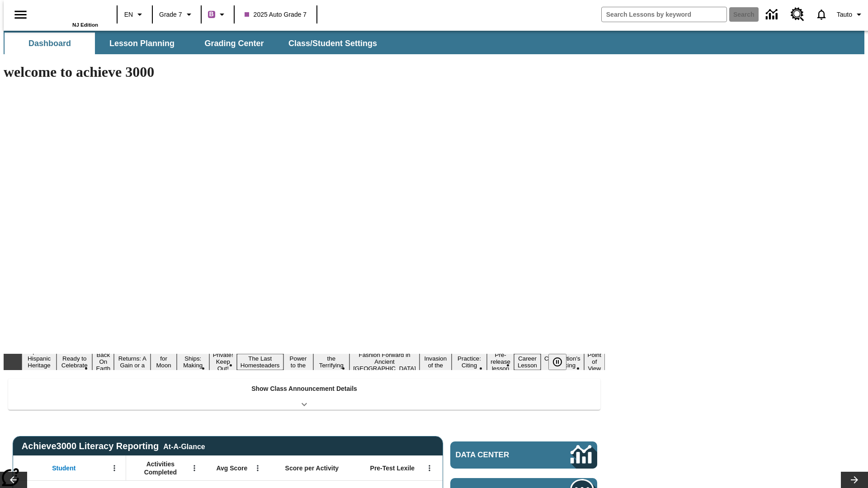 The width and height of the screenshot is (868, 488). Describe the element at coordinates (103, 362) in the screenshot. I see `button: Slide 3 Back On Earth` at that location.